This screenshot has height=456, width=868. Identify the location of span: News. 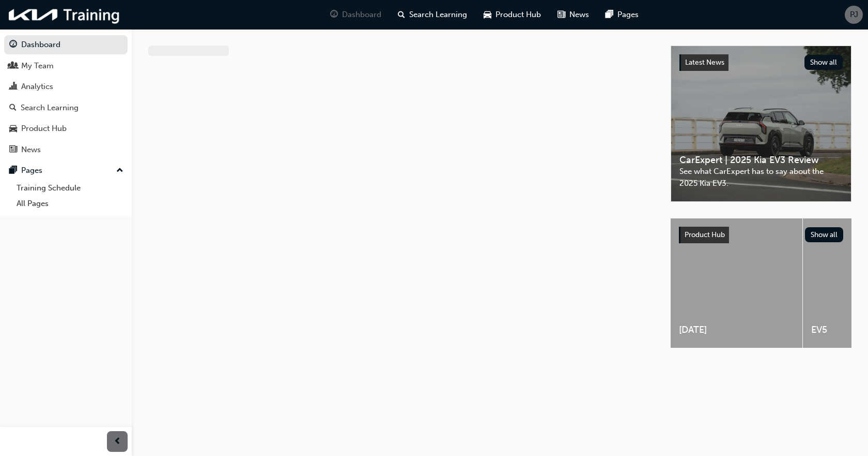
(580, 15).